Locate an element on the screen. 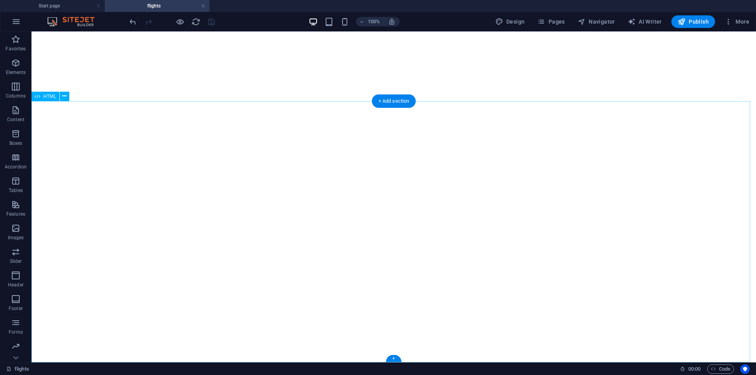  span: AI Writer is located at coordinates (644, 22).